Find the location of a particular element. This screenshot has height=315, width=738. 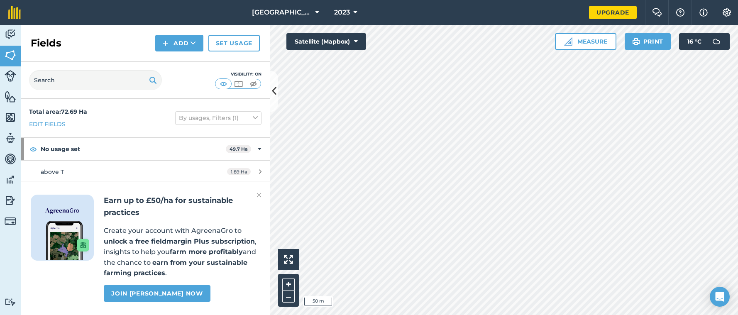

span: above T is located at coordinates (52, 172).